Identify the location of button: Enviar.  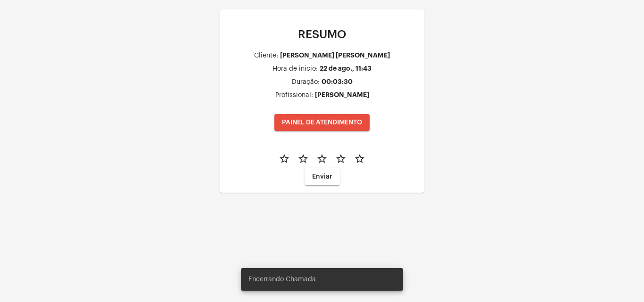
(322, 177).